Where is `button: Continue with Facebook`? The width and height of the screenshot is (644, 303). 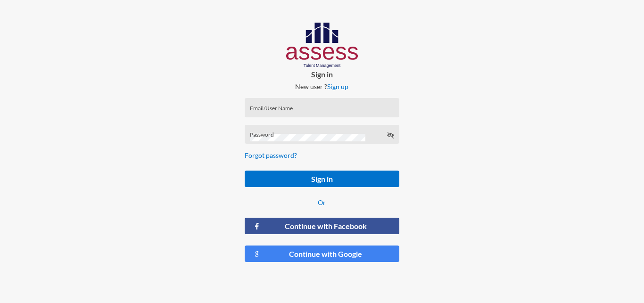 button: Continue with Facebook is located at coordinates (321, 226).